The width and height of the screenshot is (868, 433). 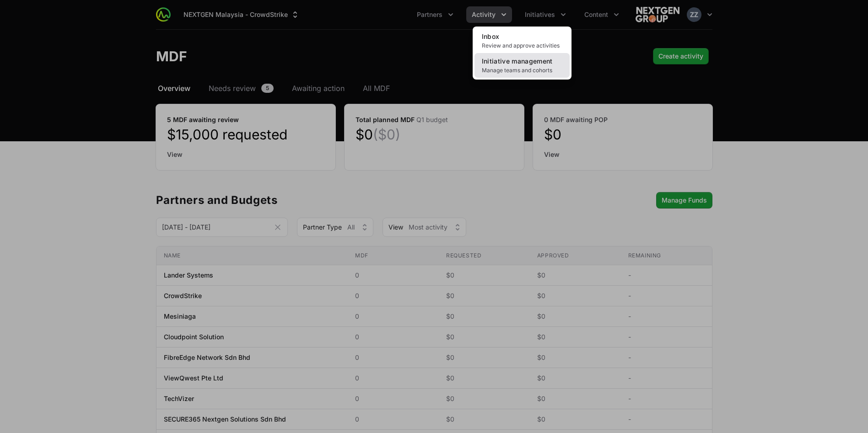 What do you see at coordinates (398, 14) in the screenshot?
I see `div: Main navigation` at bounding box center [398, 14].